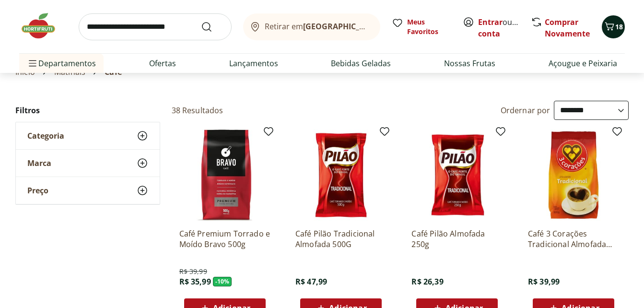 The image size is (644, 308). Describe the element at coordinates (311, 282) in the screenshot. I see `span: R$ 47,99` at that location.